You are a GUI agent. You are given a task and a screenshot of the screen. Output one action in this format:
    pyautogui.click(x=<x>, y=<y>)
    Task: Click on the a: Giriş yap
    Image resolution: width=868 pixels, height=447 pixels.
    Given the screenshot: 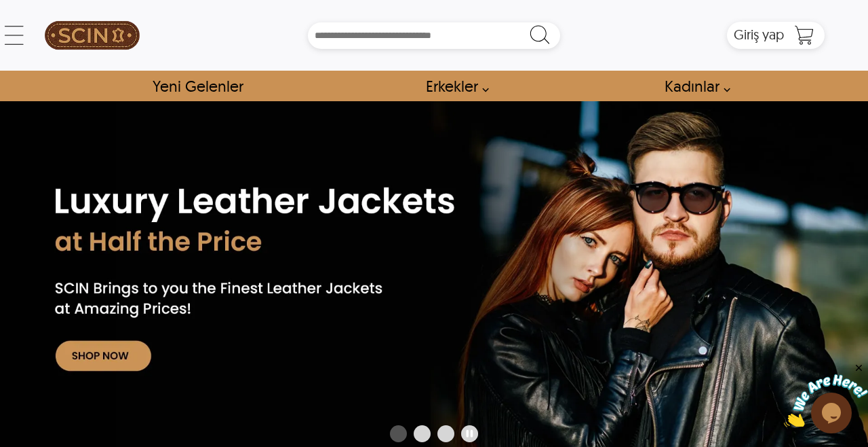 What is the action you would take?
    pyautogui.click(x=759, y=36)
    